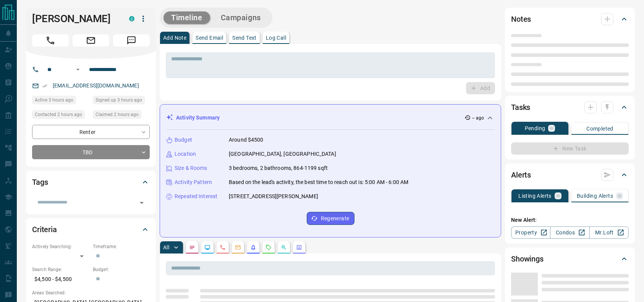  I want to click on div: Alerts, so click(570, 175).